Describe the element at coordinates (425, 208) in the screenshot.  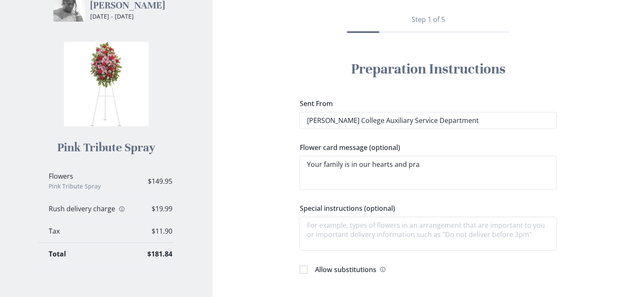
I see `label: Special instructions (optional)` at that location.